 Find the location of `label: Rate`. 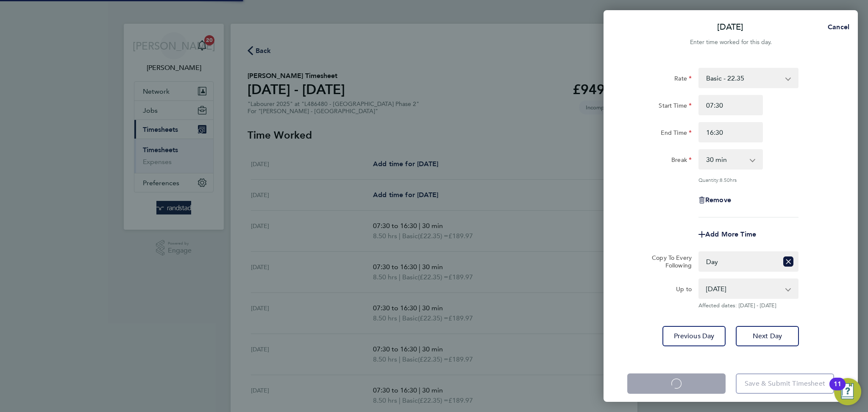

label: Rate is located at coordinates (683, 80).